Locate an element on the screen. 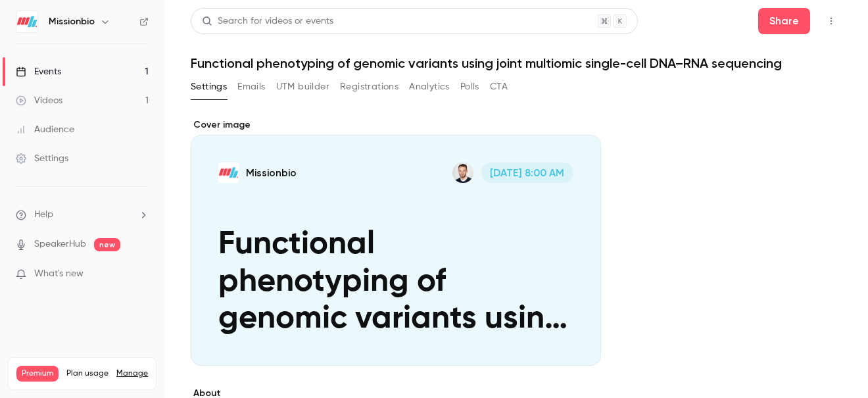 The height and width of the screenshot is (398, 868). button: Analytics is located at coordinates (430, 87).